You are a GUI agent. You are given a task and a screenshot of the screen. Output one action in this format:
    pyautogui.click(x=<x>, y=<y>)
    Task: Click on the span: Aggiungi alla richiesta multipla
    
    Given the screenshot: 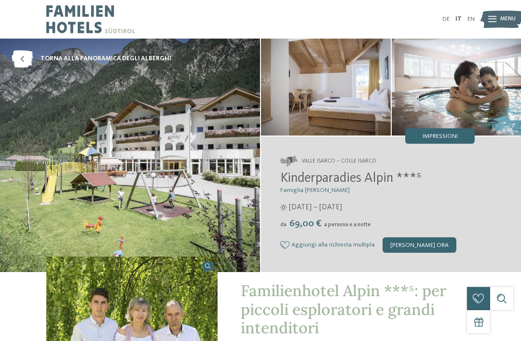 What is the action you would take?
    pyautogui.click(x=333, y=245)
    